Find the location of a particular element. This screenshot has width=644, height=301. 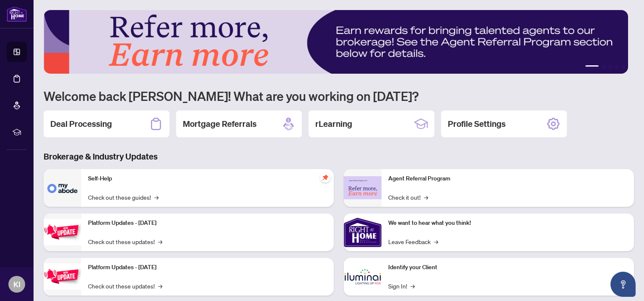

img: Self-Help is located at coordinates (63, 188).